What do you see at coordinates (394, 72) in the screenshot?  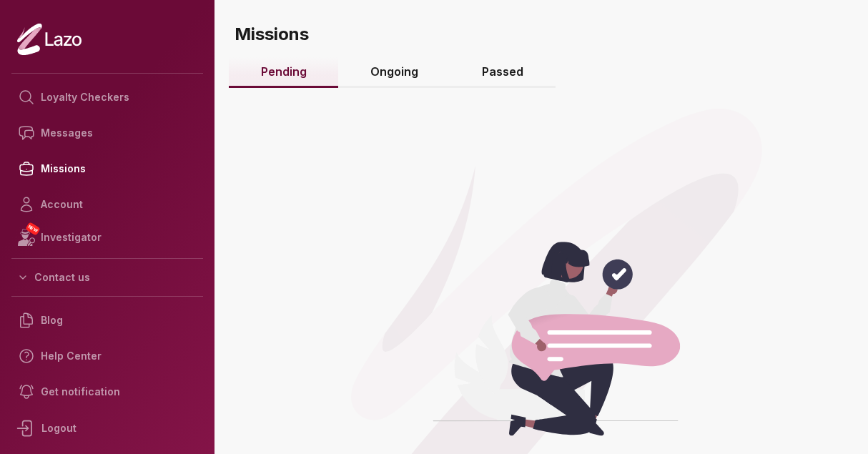 I see `a: Ongoing` at bounding box center [394, 72].